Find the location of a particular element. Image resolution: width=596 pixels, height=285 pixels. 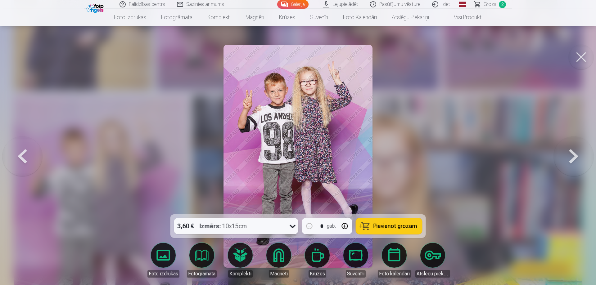

div: Magnēti is located at coordinates (279, 274).